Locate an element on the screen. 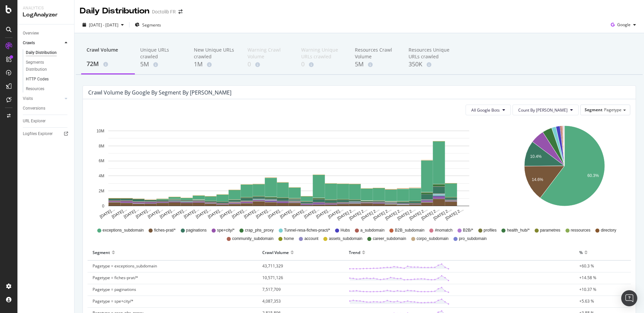  div: arrow-right-arrow-left is located at coordinates (180, 12).